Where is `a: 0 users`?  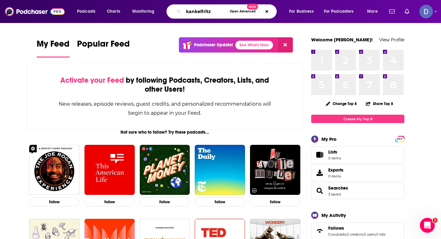 a: 0 users is located at coordinates (369, 234).